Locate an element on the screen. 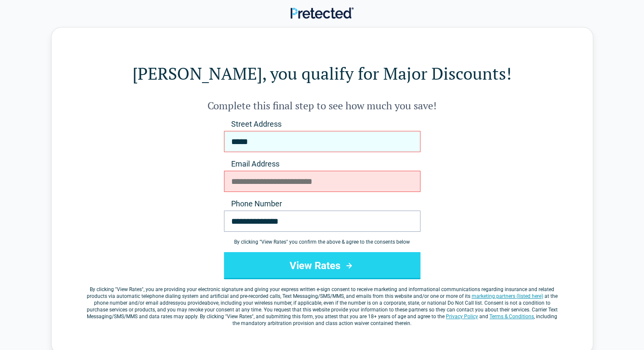 Image resolution: width=644 pixels, height=350 pixels. span: View Rates is located at coordinates (129, 290).